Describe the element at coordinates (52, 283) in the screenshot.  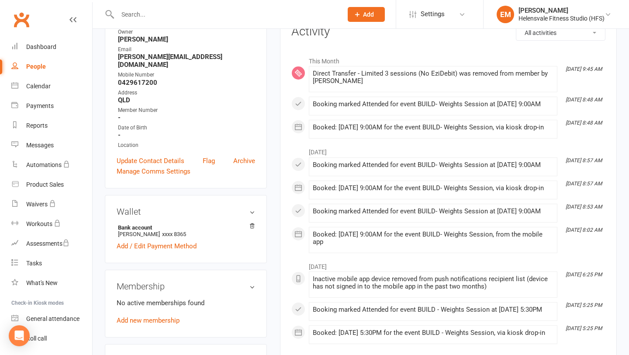
I see `a: What's New` at that location.